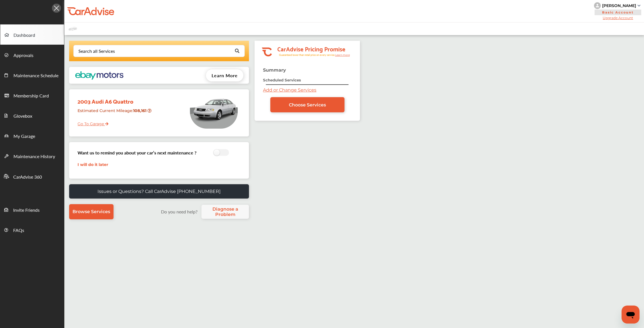 The height and width of the screenshot is (328, 644). I want to click on span: Diagnose a Problem, so click(225, 211).